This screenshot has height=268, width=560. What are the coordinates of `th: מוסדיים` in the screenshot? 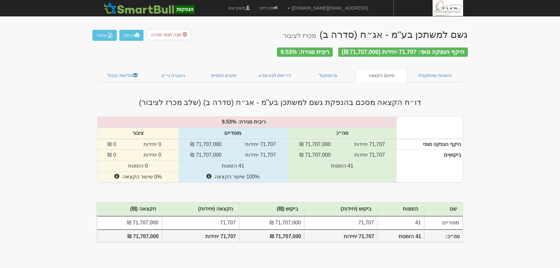 It's located at (233, 133).